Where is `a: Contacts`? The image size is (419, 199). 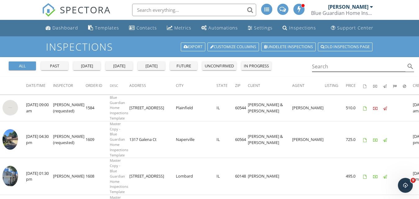 a: Contacts is located at coordinates (143, 28).